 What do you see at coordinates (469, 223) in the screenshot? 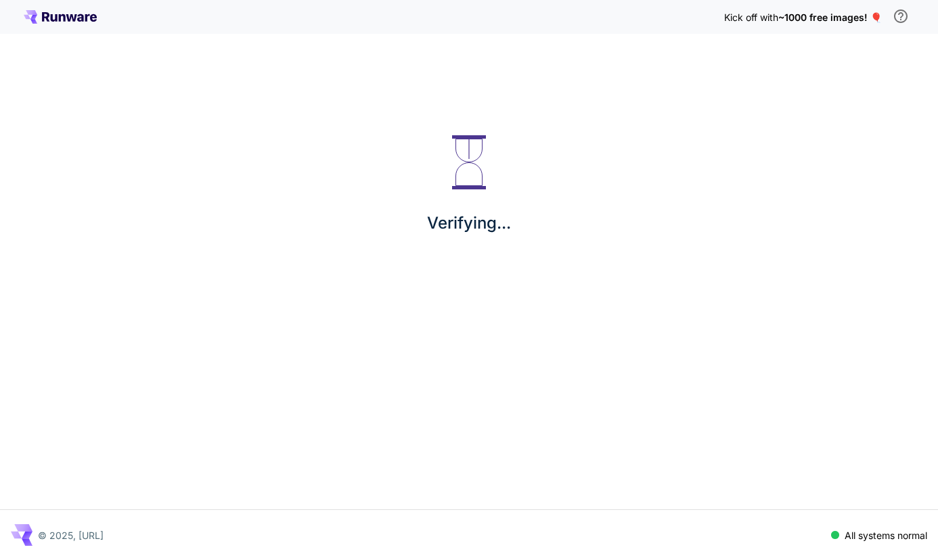
I see `p: Verifying...` at bounding box center [469, 223].